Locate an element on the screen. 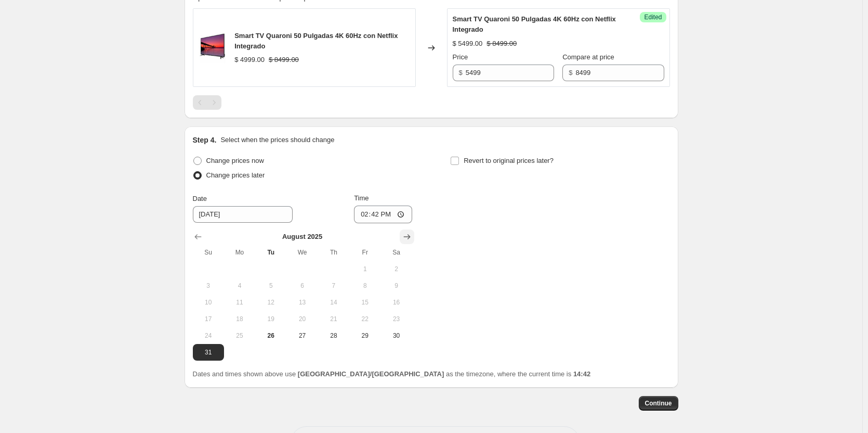  th: Wednesday is located at coordinates (302, 253).